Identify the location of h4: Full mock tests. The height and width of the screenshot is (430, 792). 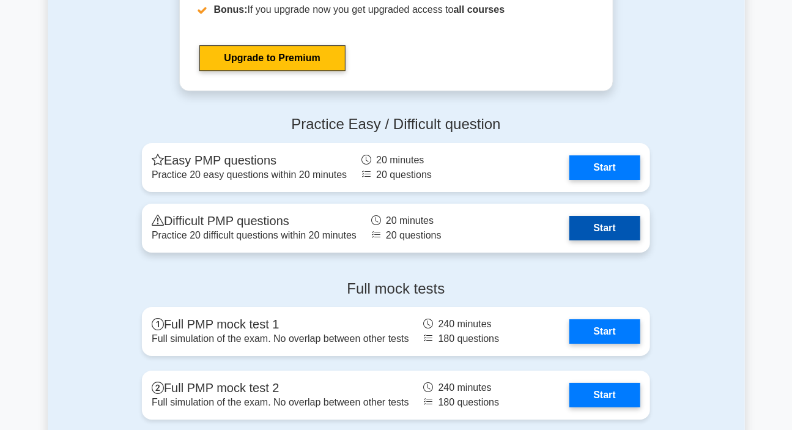
(395, 288).